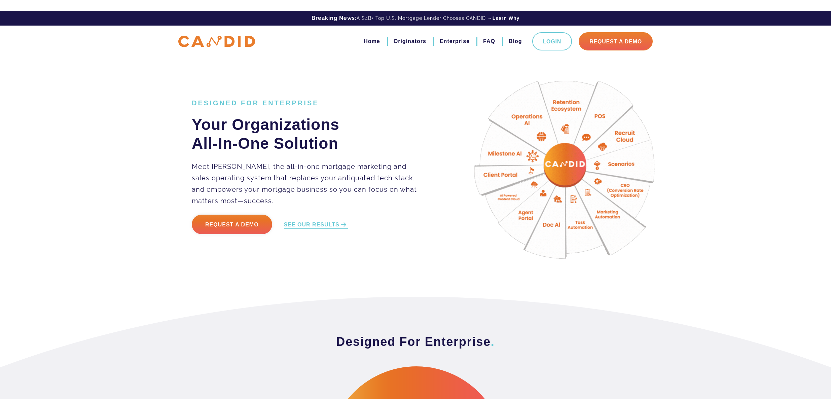 The image size is (831, 399). I want to click on a: Login, so click(552, 41).